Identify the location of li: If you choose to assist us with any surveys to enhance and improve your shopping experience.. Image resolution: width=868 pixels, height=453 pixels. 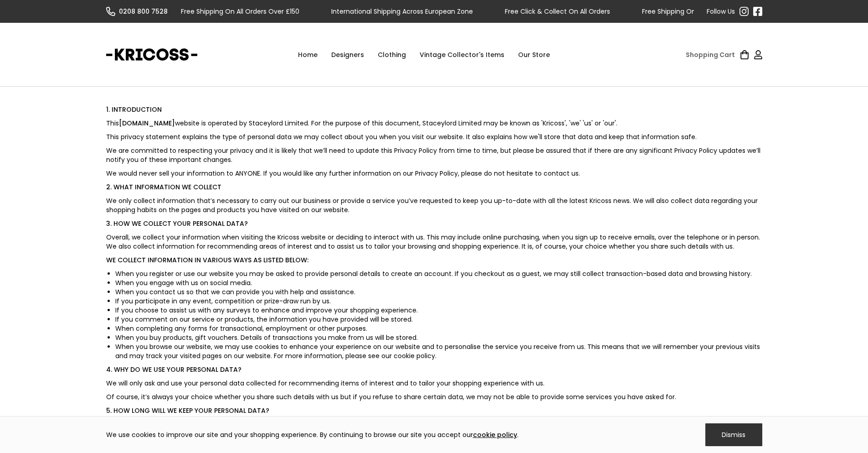
(438, 310).